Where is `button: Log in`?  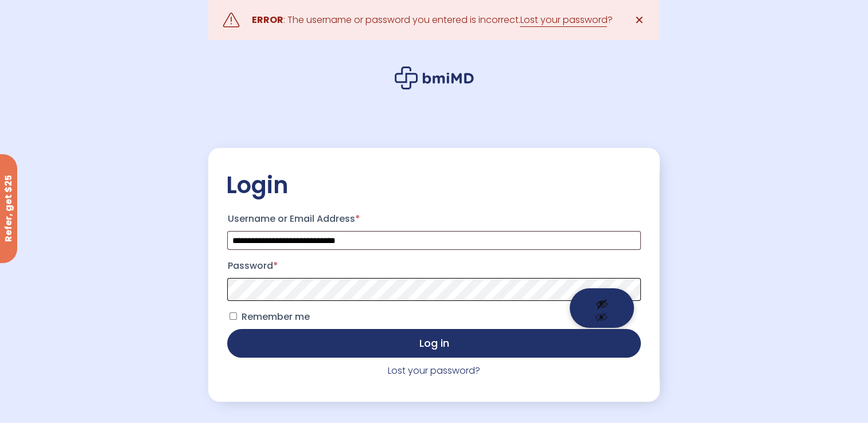
button: Log in is located at coordinates (434, 344).